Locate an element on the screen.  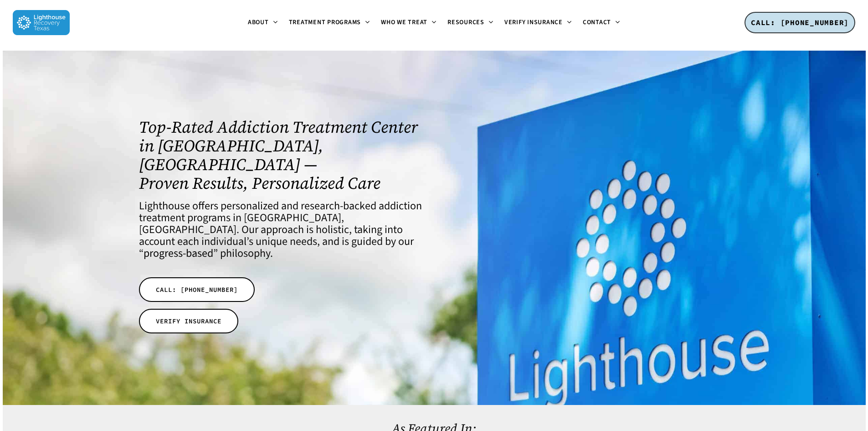
a: VERIFY INSURANCE is located at coordinates (189, 321).